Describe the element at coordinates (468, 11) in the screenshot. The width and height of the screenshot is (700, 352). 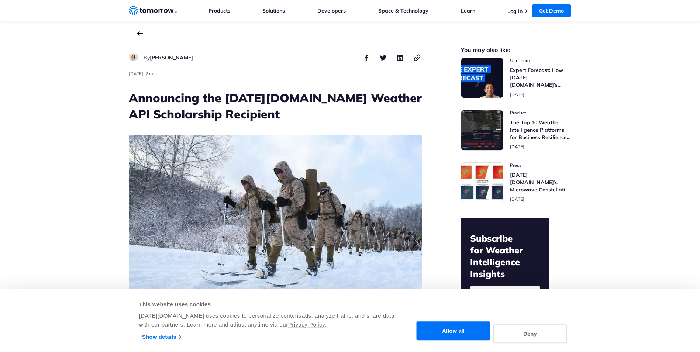
I see `a: Learn` at that location.